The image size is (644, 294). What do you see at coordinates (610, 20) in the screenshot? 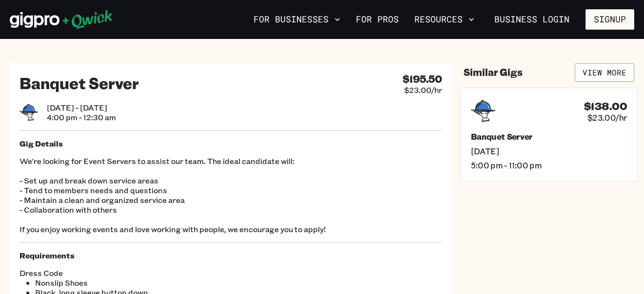
I see `button: Signup` at bounding box center [610, 20].